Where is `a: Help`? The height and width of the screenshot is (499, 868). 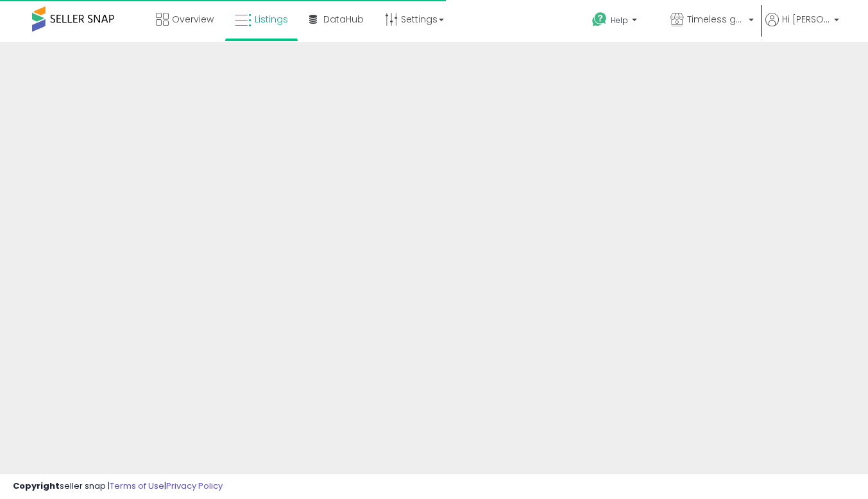
a: Help is located at coordinates (620, 22).